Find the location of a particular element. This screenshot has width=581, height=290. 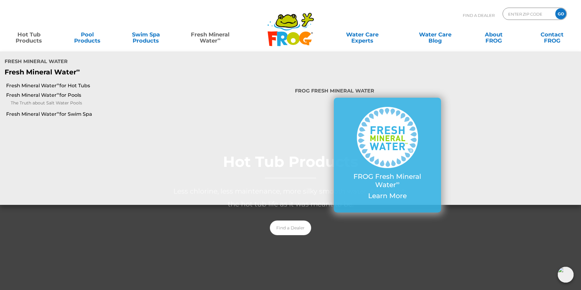

a: Water CareExperts is located at coordinates (362, 35).